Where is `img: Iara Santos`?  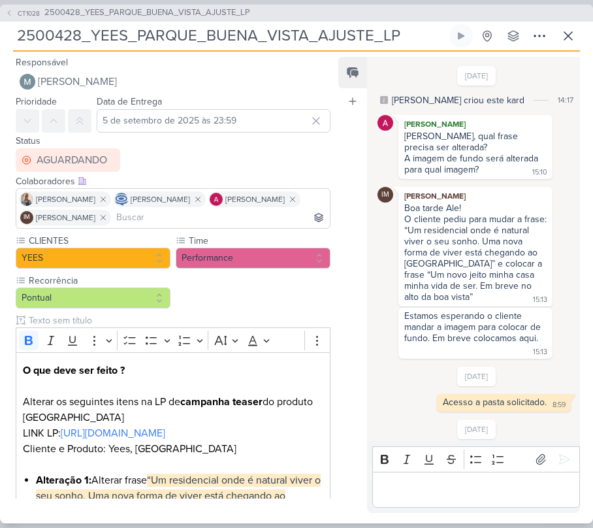
img: Iara Santos is located at coordinates (27, 199).